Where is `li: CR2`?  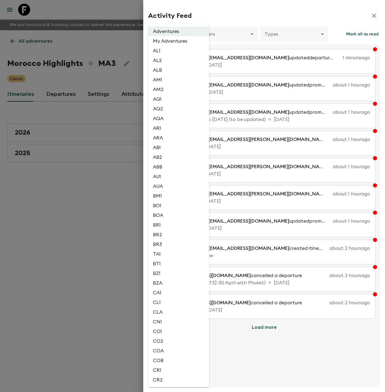 li: CR2 is located at coordinates (179, 379).